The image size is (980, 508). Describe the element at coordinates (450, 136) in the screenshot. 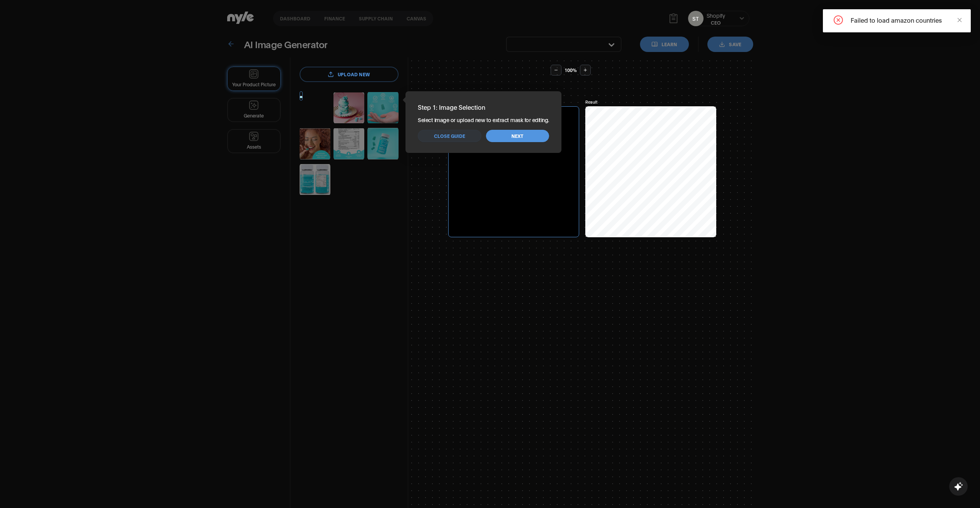

I see `button: Close guide` at that location.